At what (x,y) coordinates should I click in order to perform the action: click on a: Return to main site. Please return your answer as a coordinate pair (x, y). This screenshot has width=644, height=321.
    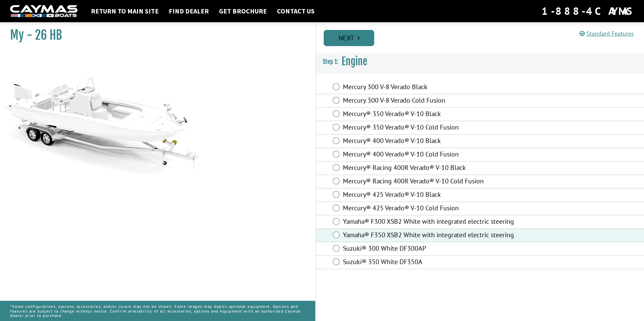
    Looking at the image, I should click on (124, 11).